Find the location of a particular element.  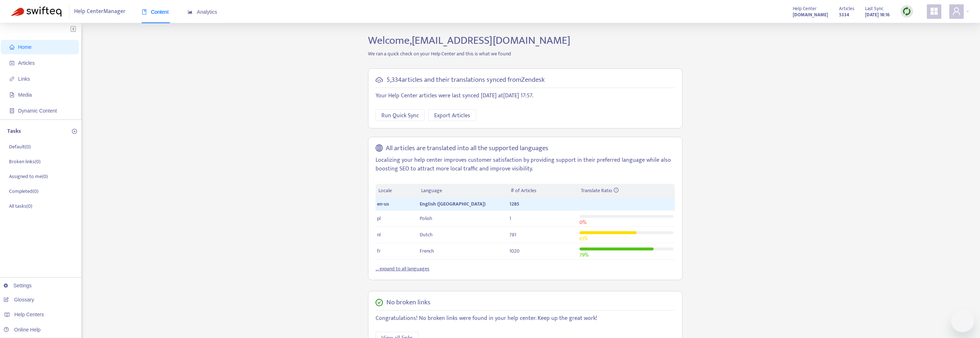

span: 1 is located at coordinates (510, 218).